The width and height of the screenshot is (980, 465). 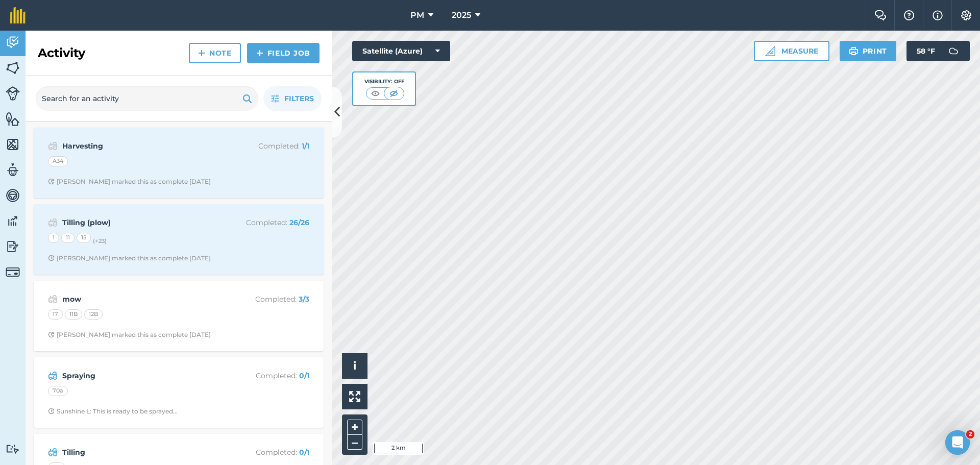 What do you see at coordinates (299, 223) in the screenshot?
I see `strong: 26 / 26` at bounding box center [299, 223].